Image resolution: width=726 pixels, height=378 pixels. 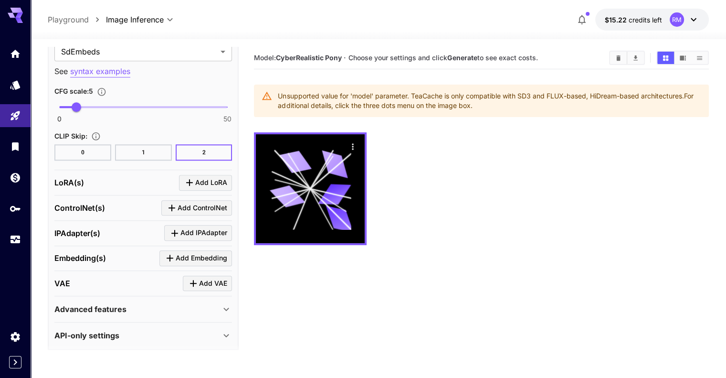 I want to click on p: VAE, so click(x=62, y=283).